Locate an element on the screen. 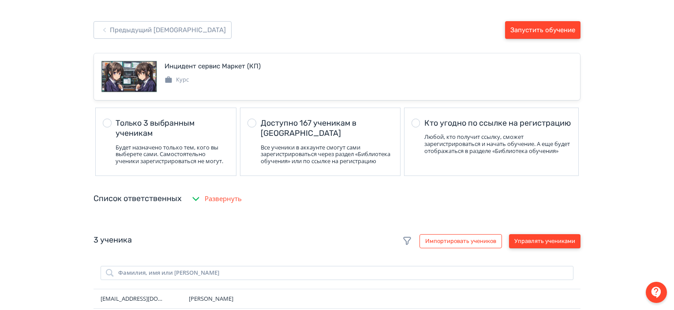 The image size is (674, 310). div: Гусенина Тамара is located at coordinates (381, 299).